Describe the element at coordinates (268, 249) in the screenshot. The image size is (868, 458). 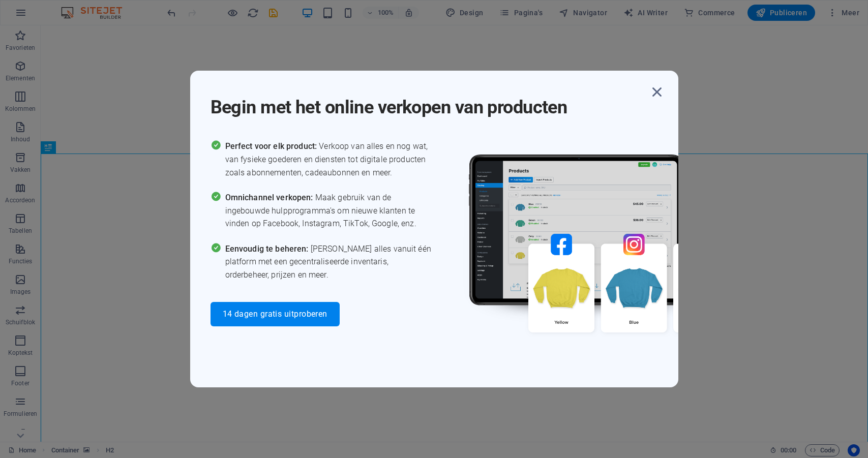
I see `span: Eenvoudig te beheren:` at that location.